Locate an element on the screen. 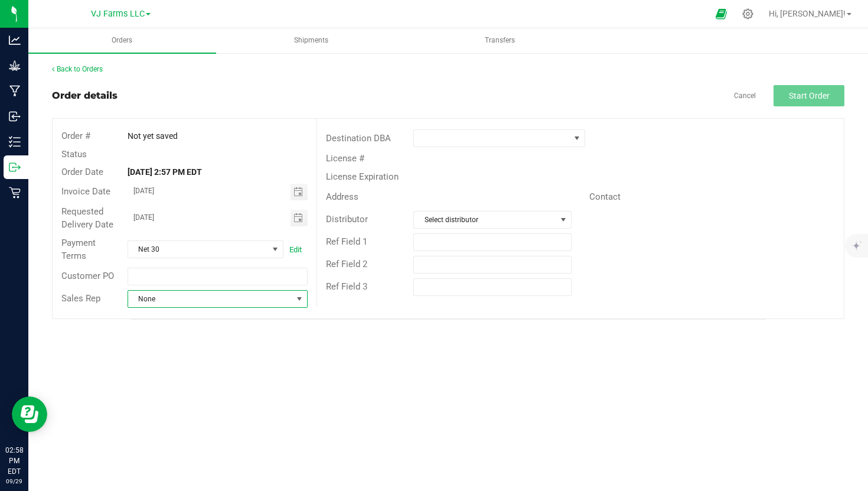 The height and width of the screenshot is (491, 868). span: Status is located at coordinates (74, 154).